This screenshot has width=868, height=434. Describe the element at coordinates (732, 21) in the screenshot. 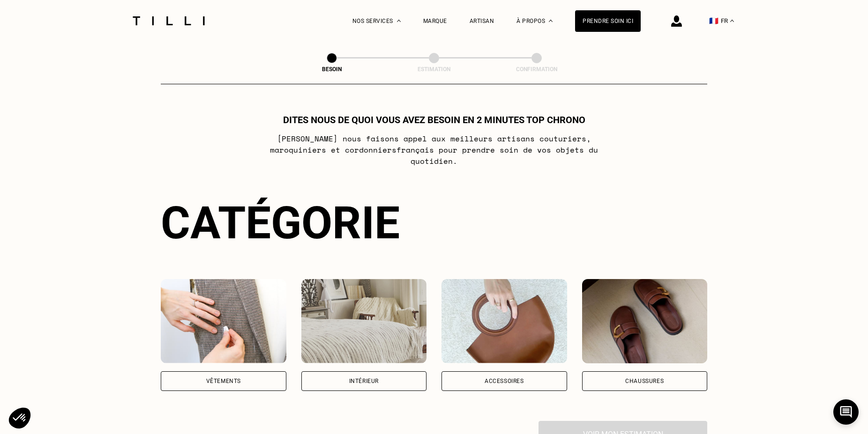

I see `img: menu déroulant` at that location.